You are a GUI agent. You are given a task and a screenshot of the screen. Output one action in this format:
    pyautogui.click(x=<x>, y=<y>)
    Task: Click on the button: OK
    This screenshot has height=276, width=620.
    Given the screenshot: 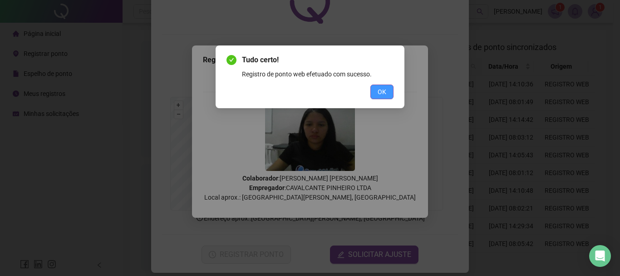 What is the action you would take?
    pyautogui.click(x=382, y=92)
    